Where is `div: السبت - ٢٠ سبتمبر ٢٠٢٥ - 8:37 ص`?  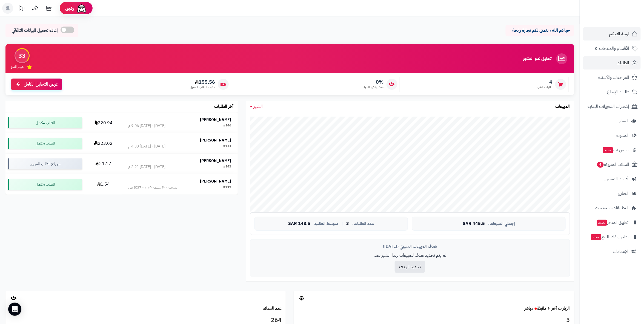 div: السبت - ٢٠ سبتمبر ٢٠٢٥ - 8:37 ص is located at coordinates (153, 188).